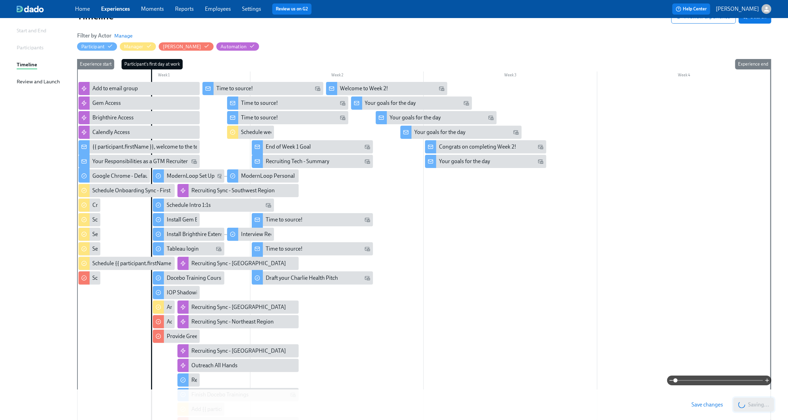 The image size is (788, 420). What do you see at coordinates (133, 47) in the screenshot?
I see `div: Hide Manager` at bounding box center [133, 47].